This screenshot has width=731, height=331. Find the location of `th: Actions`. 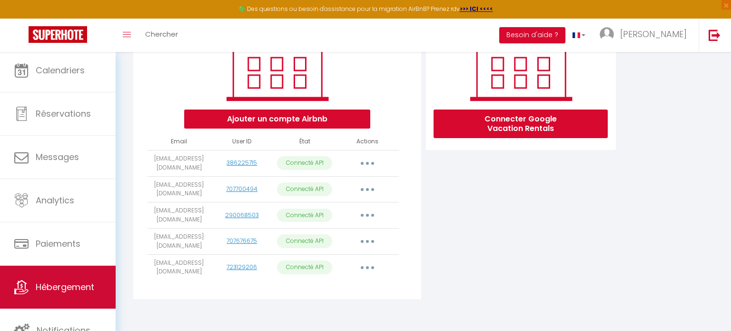

th: Actions is located at coordinates (367, 141).